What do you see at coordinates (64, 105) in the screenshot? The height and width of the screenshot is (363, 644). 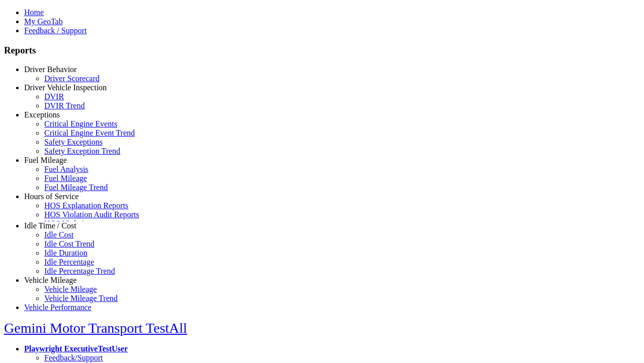 I see `a: DVIR Trend` at bounding box center [64, 105].